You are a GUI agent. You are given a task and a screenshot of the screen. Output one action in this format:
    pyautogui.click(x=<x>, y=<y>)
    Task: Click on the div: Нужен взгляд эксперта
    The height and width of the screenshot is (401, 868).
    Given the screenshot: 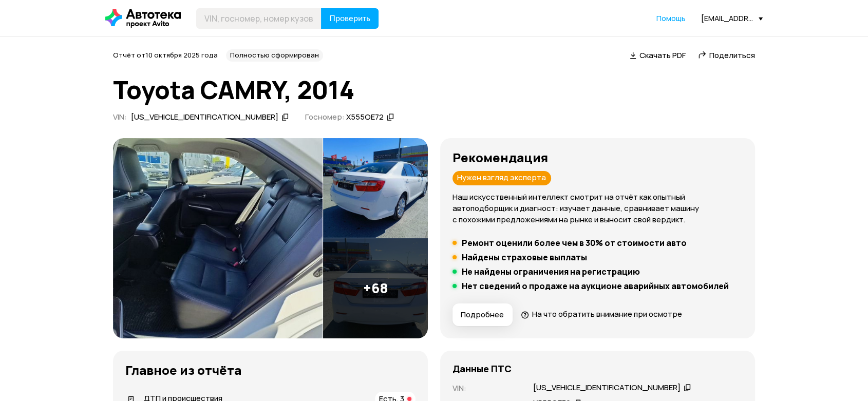 What is the action you would take?
    pyautogui.click(x=502, y=178)
    